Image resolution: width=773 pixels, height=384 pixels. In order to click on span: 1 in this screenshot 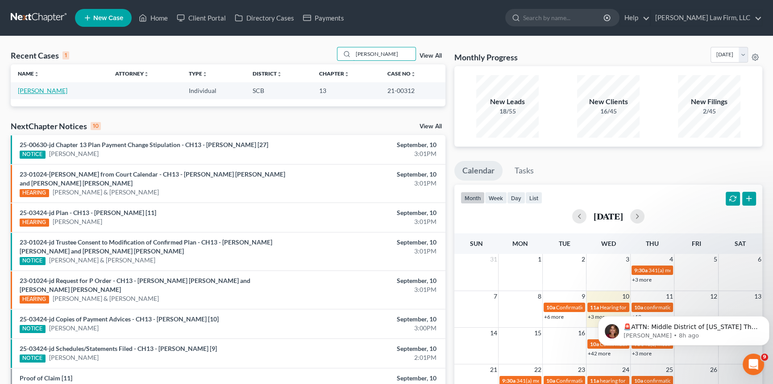, I will do `click(540, 259)`.